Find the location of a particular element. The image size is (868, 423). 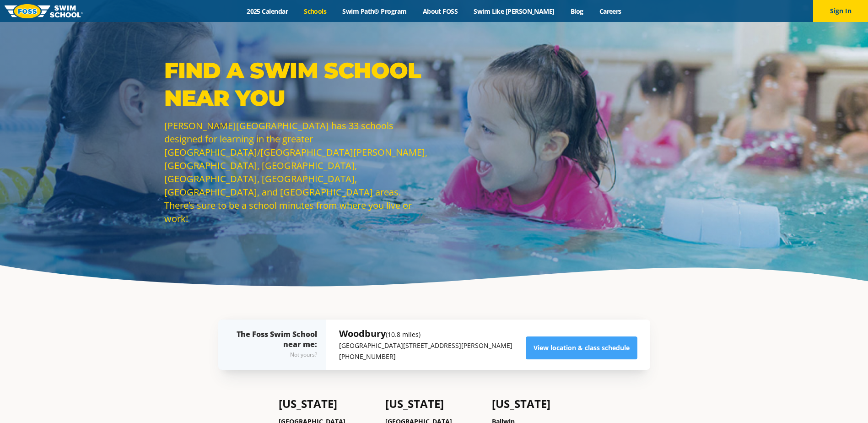

h5: Woodbury is located at coordinates (426, 334).